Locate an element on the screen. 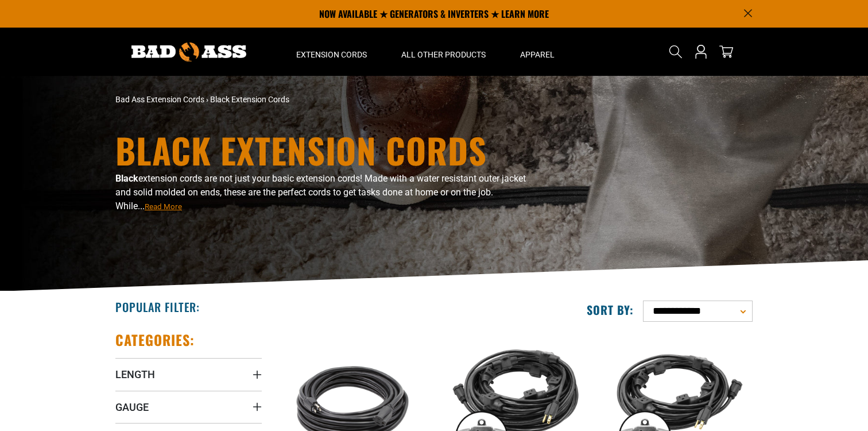  h1: Black Extension Cords is located at coordinates (325, 150).